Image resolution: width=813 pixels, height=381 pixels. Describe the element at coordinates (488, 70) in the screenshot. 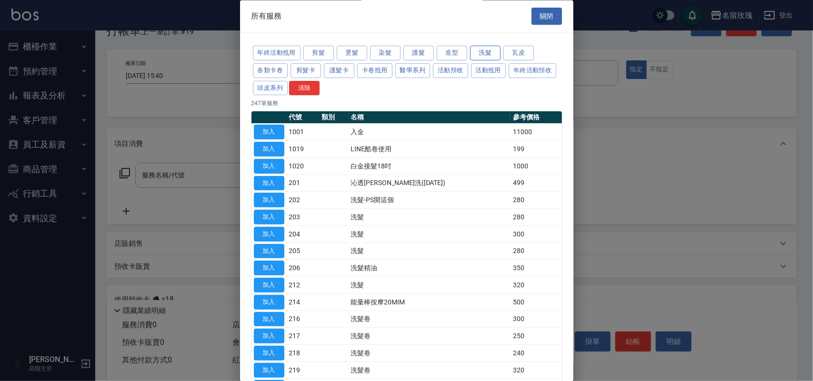

I see `button: 活動抵用` at that location.